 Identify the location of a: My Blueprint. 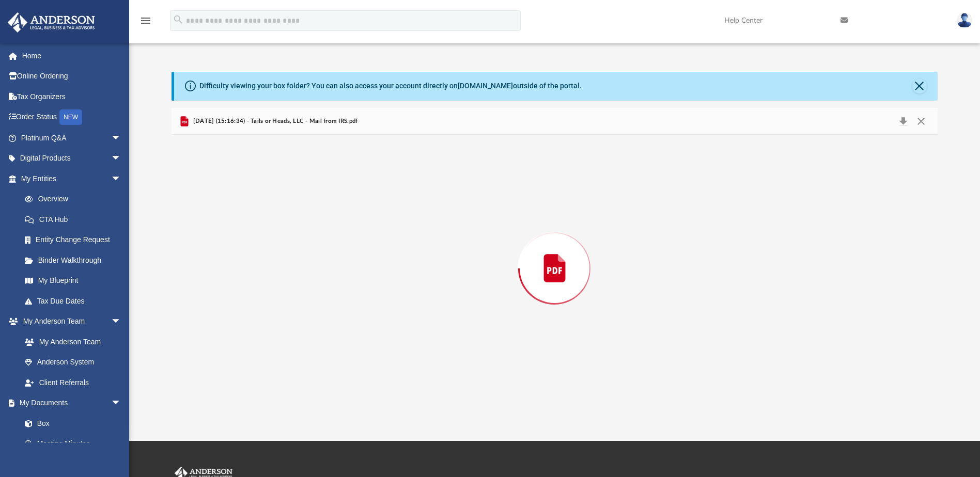
(73, 281).